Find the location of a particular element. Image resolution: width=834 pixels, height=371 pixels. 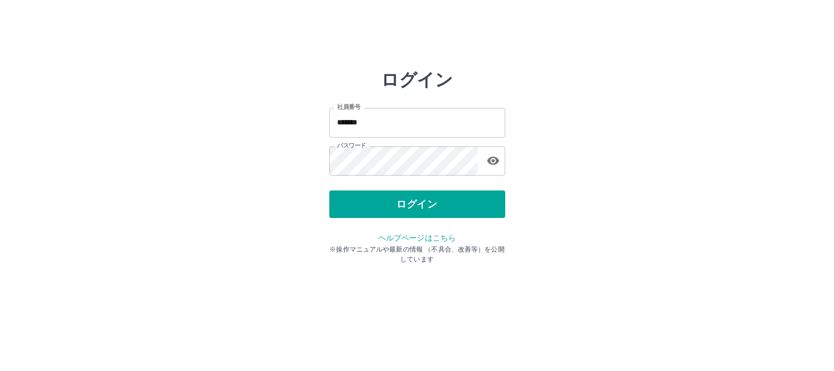

h2: ログイン is located at coordinates (417, 80).